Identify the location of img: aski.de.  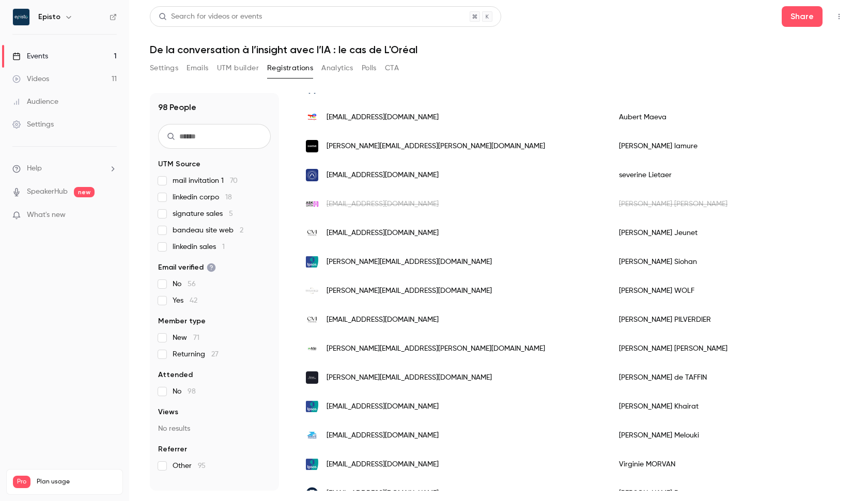
(312, 204).